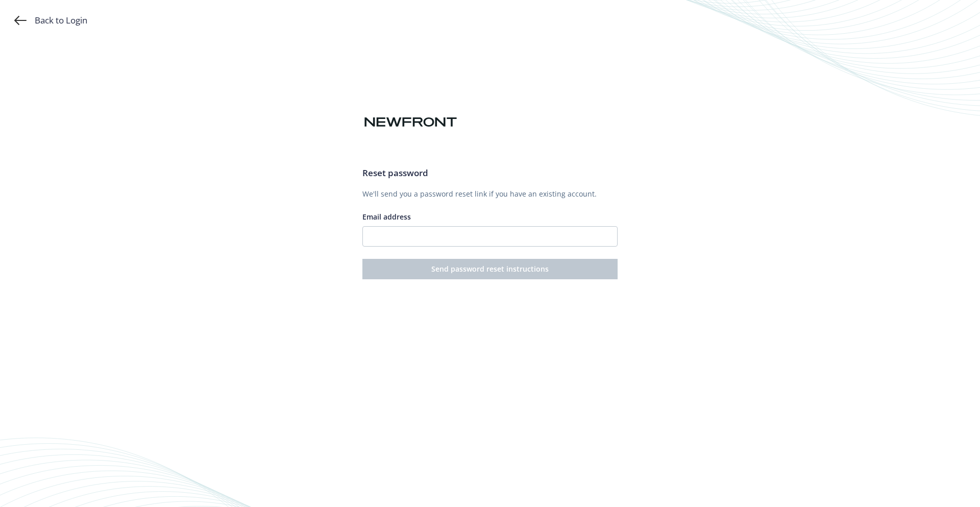 This screenshot has width=980, height=507. I want to click on button: Send password reset instructions, so click(490, 269).